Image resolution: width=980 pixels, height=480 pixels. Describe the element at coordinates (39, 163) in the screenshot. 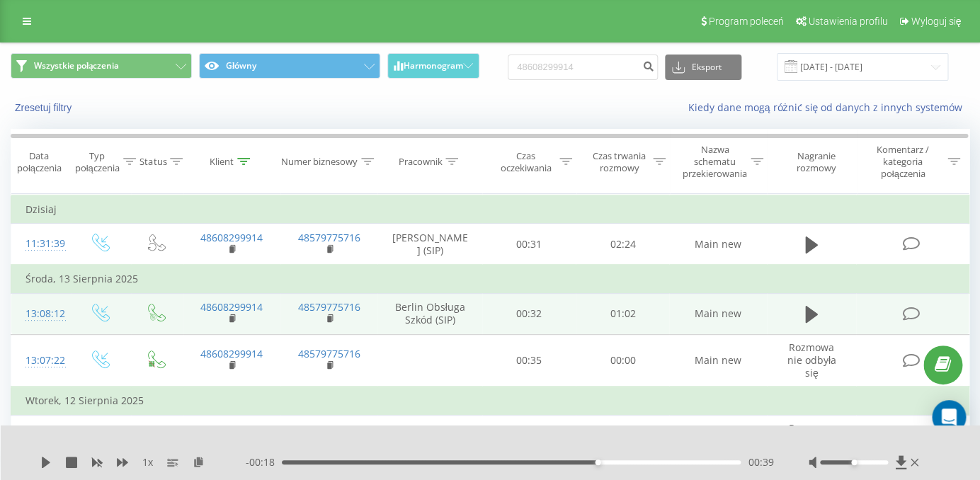

I see `div: Data połączenia` at that location.